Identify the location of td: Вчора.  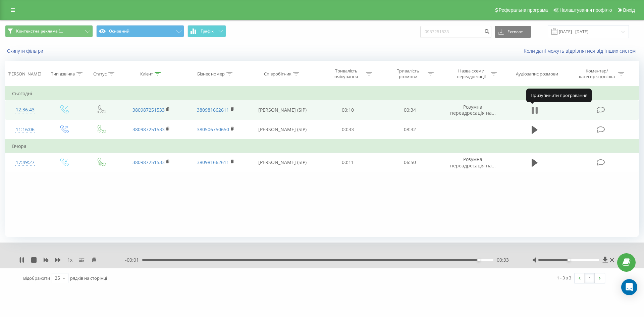
(322, 146).